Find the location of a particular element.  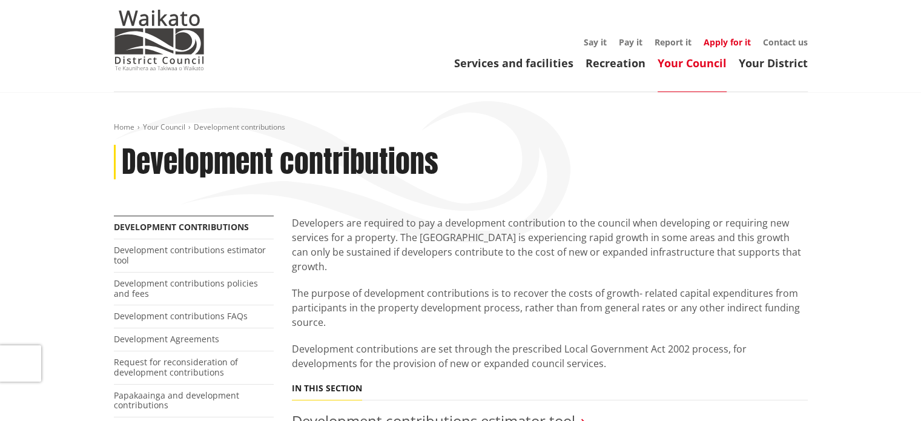

img: Waikato District Council - Te Kaunihera aa Takiwaa o Waikato is located at coordinates (159, 40).